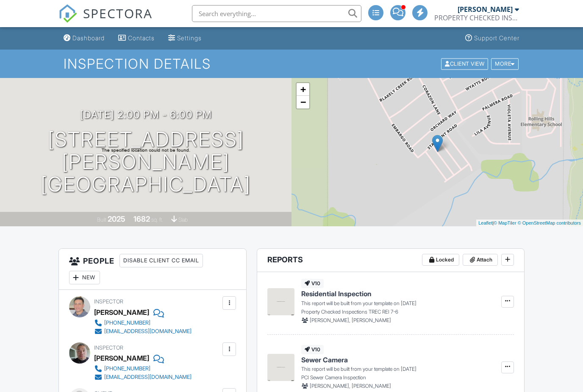 The height and width of the screenshot is (392, 583). Describe the element at coordinates (118, 13) in the screenshot. I see `span: SPECTORA` at that location.